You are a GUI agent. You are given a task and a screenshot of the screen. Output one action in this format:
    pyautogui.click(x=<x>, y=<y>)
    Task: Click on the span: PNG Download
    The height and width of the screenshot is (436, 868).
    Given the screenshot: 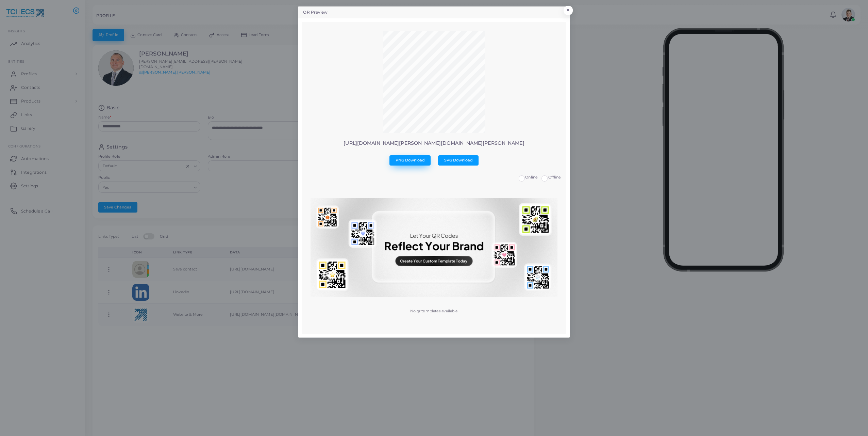 What is the action you would take?
    pyautogui.click(x=410, y=160)
    